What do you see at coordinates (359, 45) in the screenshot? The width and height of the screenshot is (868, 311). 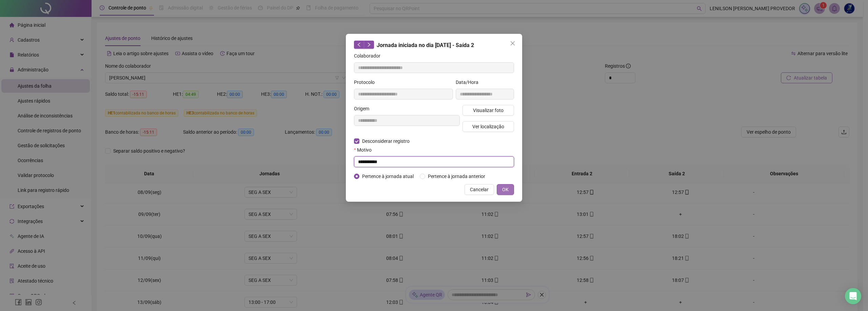 I see `button: left` at bounding box center [359, 45].